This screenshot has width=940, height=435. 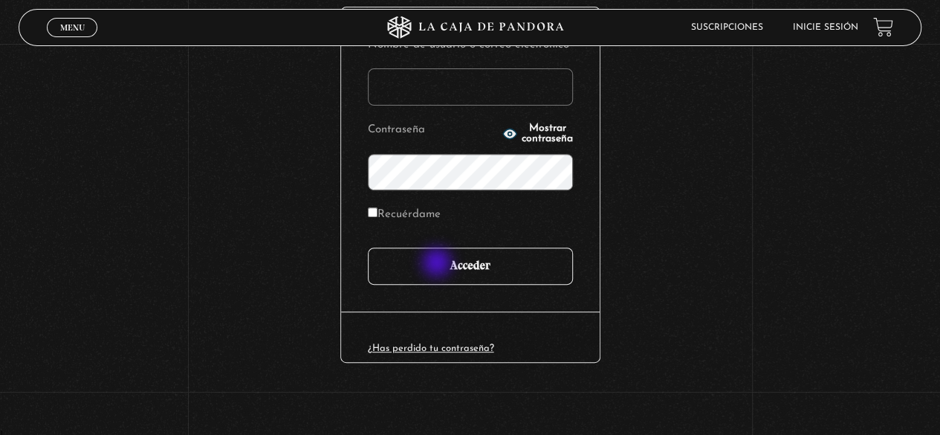 What do you see at coordinates (537, 134) in the screenshot?
I see `button: Mostrar contraseña` at bounding box center [537, 134].